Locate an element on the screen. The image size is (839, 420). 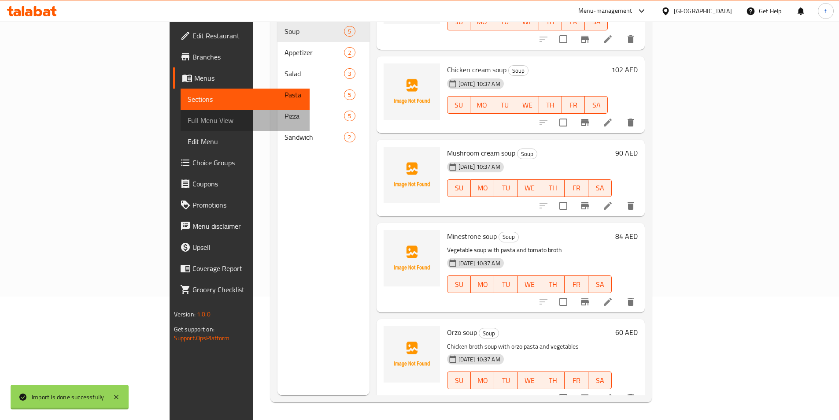
span: 1.0.0 is located at coordinates (203, 314).